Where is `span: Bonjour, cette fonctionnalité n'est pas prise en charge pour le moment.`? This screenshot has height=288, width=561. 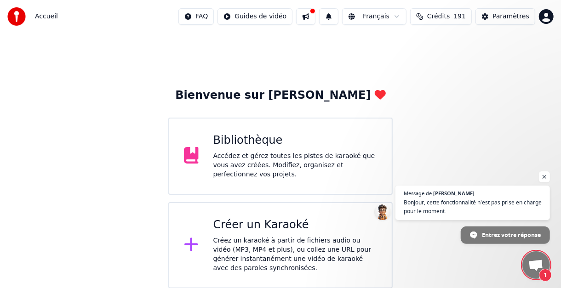
span: Bonjour, cette fonctionnalité n'est pas prise en charge pour le moment. is located at coordinates (473, 207).